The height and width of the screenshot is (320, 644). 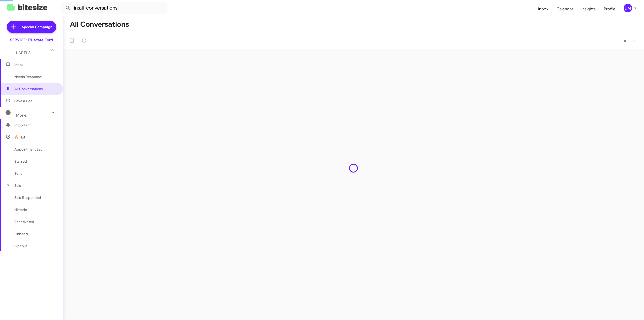 I want to click on span: Special Campaign, so click(x=37, y=27).